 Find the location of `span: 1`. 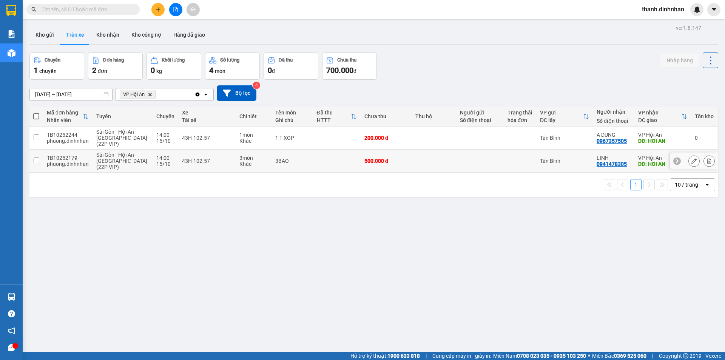

span: 1 is located at coordinates (36, 70).